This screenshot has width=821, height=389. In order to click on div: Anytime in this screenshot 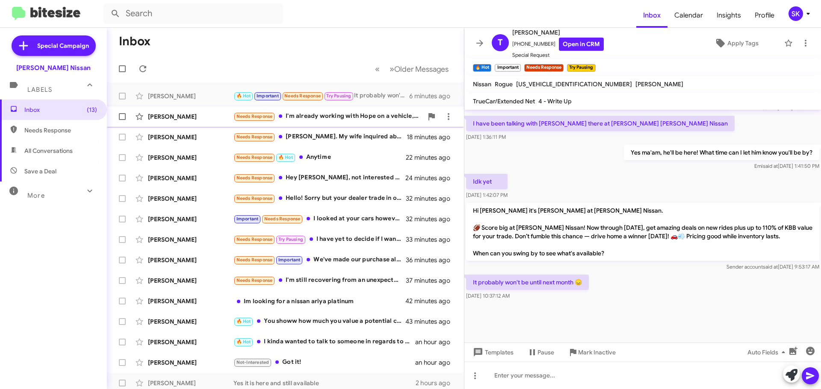, I will do `click(319, 157)`.